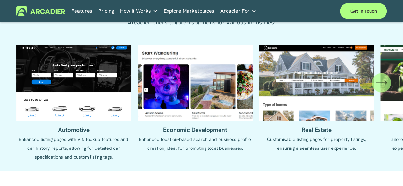 The height and width of the screenshot is (186, 403). I want to click on div: Widget de chat, so click(387, 171).